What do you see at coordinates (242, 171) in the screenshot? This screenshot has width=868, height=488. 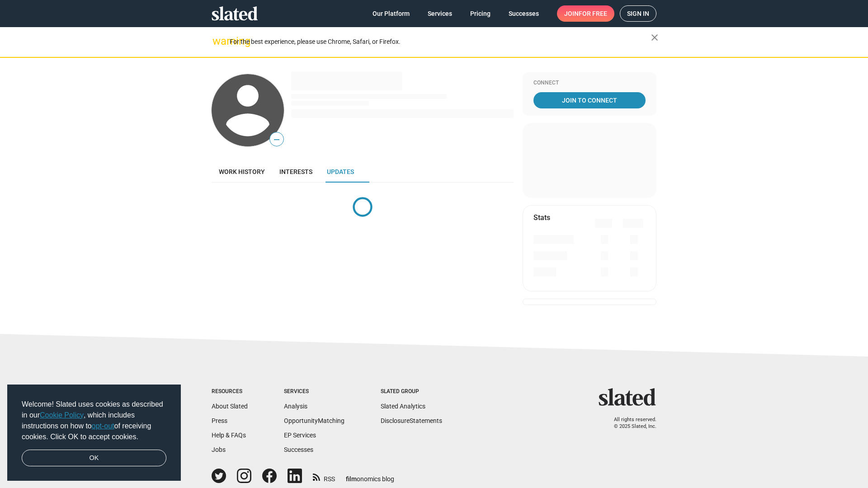 I see `a: Work history` at bounding box center [242, 171].